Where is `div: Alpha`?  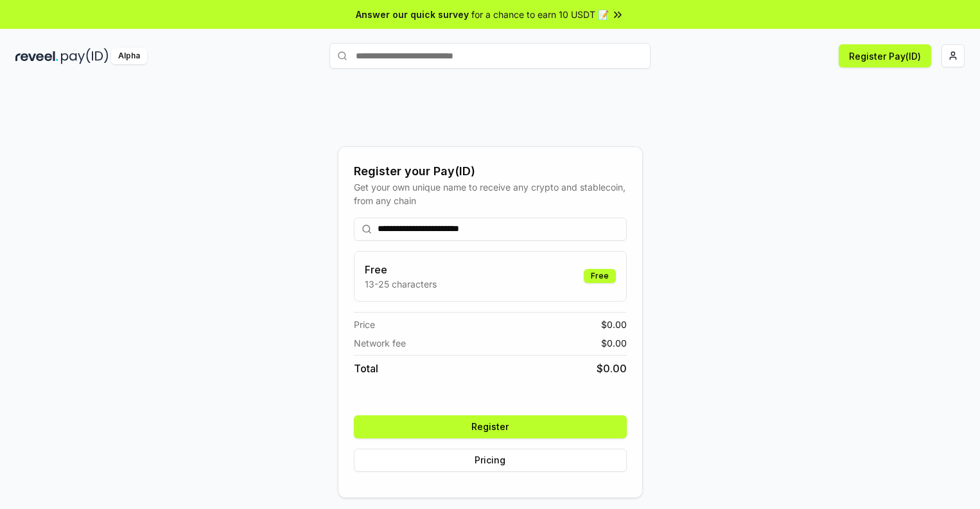 div: Alpha is located at coordinates (129, 56).